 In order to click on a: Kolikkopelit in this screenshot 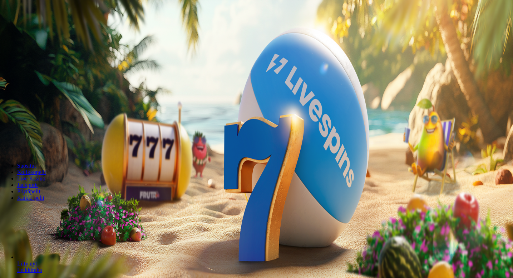, I will do `click(31, 172)`.